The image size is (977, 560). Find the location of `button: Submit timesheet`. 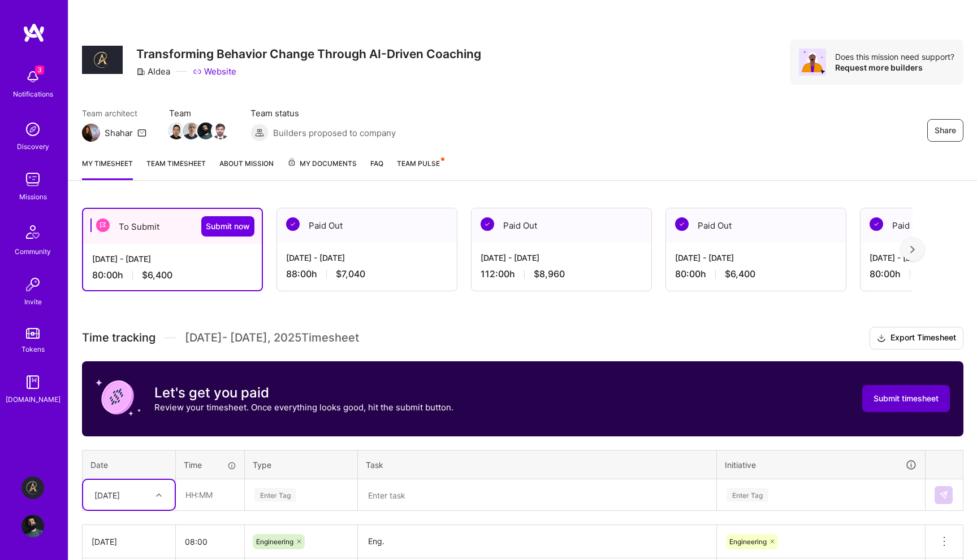

button: Submit timesheet is located at coordinates (906, 399).